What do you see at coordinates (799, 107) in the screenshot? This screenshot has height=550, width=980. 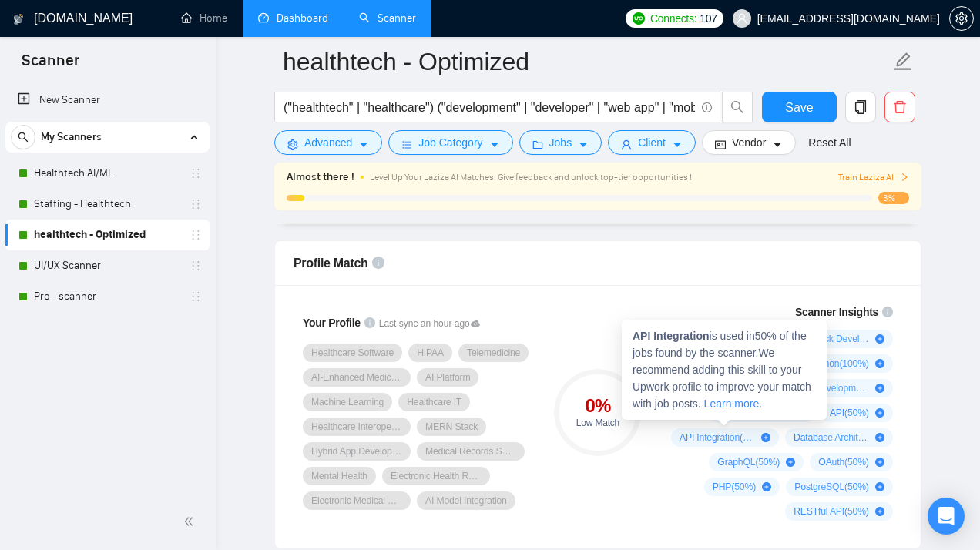 I see `span: Save` at bounding box center [799, 107].